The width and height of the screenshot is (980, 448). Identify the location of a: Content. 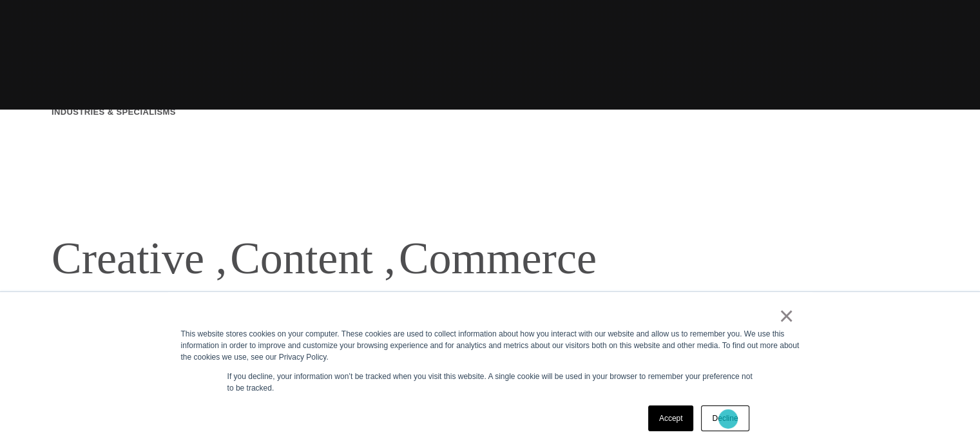
(301, 258).